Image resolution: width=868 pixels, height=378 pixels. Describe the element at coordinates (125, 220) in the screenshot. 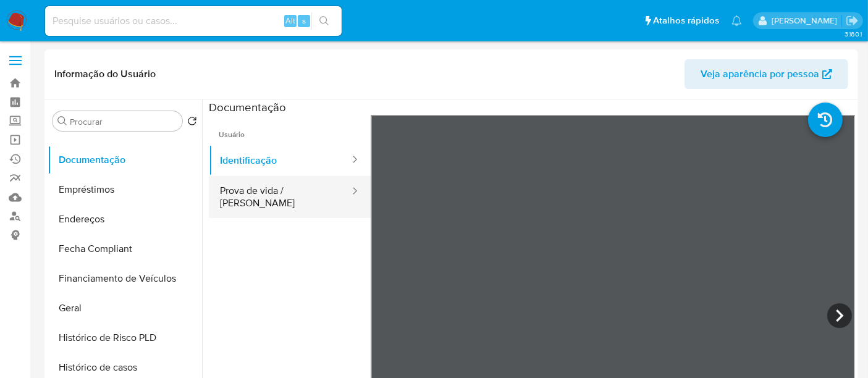

I see `button: Endereços` at that location.